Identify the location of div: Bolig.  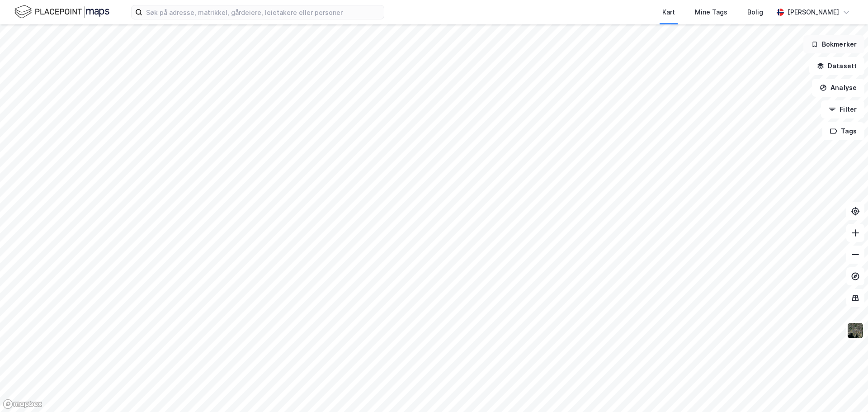
(755, 12).